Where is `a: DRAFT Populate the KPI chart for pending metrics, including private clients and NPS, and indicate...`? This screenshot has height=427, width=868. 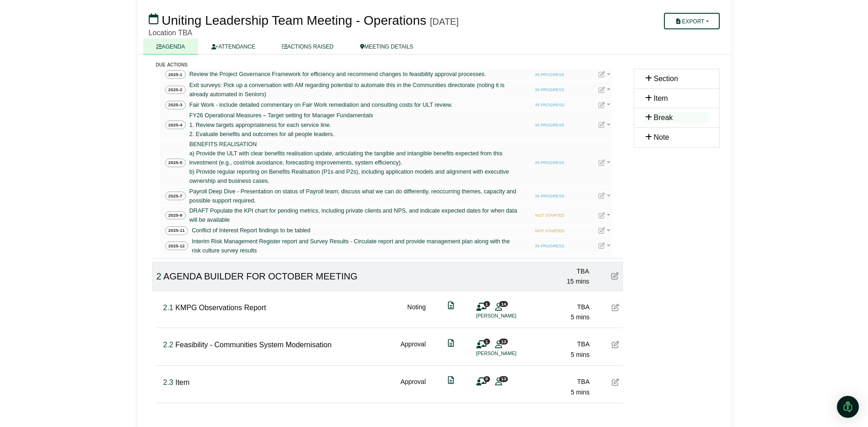
a: DRAFT Populate the KPI chart for pending metrics, including private clients and NPS, and indicate... is located at coordinates (355, 216).